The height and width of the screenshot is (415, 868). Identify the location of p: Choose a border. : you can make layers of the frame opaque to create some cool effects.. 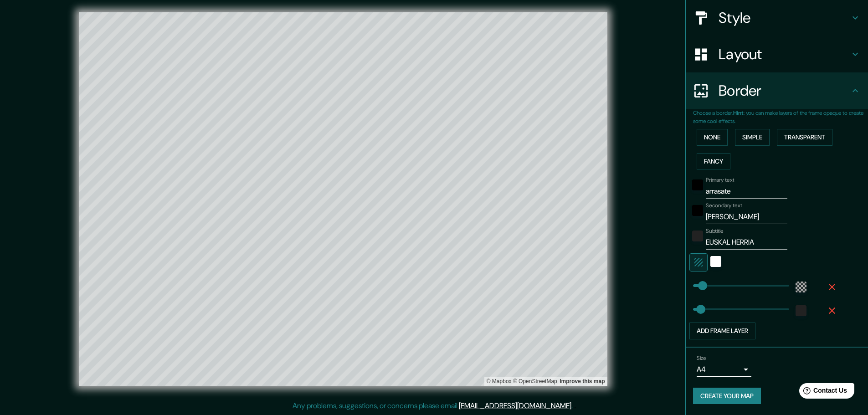
(780, 117).